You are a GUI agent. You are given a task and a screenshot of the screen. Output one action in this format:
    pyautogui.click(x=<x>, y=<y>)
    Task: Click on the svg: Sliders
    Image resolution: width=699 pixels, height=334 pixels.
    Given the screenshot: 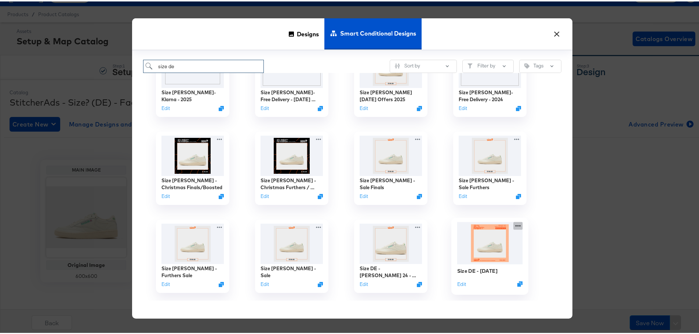 What is the action you would take?
    pyautogui.click(x=398, y=65)
    